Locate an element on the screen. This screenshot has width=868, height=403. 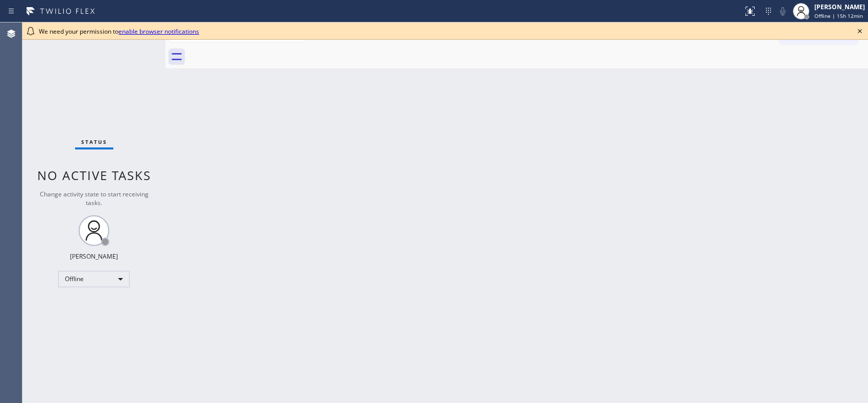
span: Status is located at coordinates (94, 142).